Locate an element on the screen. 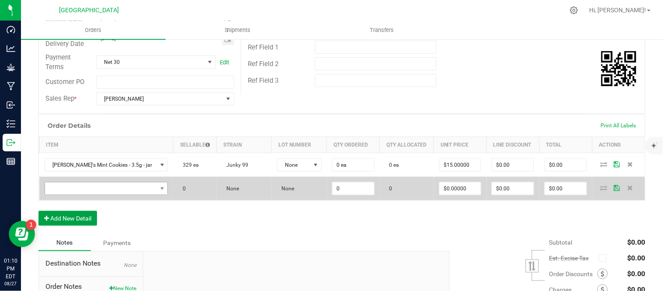  span: Ref Field 2 is located at coordinates (263, 64).